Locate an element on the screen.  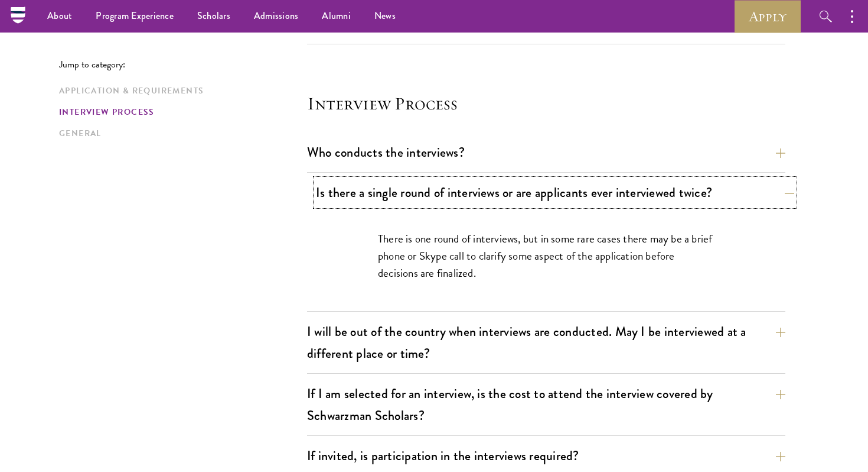
h4: Interview Process is located at coordinates (547, 103).